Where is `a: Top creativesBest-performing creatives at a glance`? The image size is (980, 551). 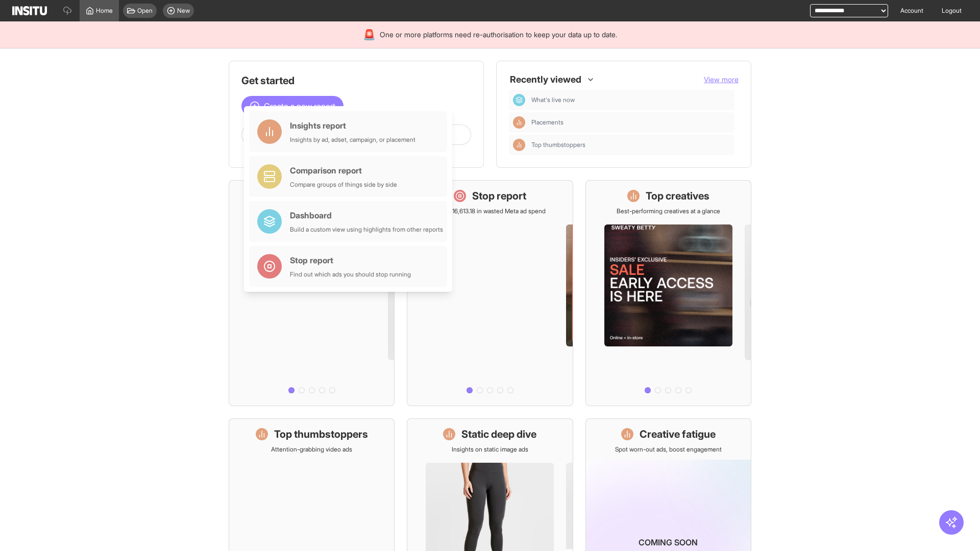
a: Top creativesBest-performing creatives at a glance is located at coordinates (669, 293).